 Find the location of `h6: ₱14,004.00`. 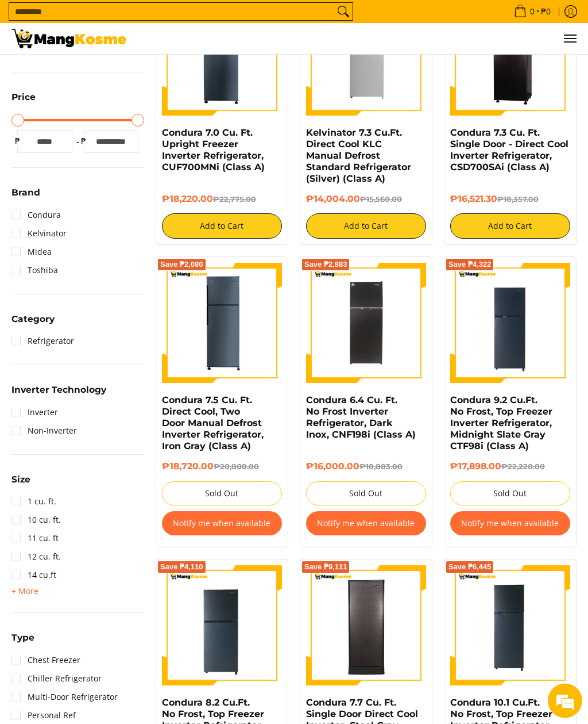

h6: ₱14,004.00 is located at coordinates (366, 199).